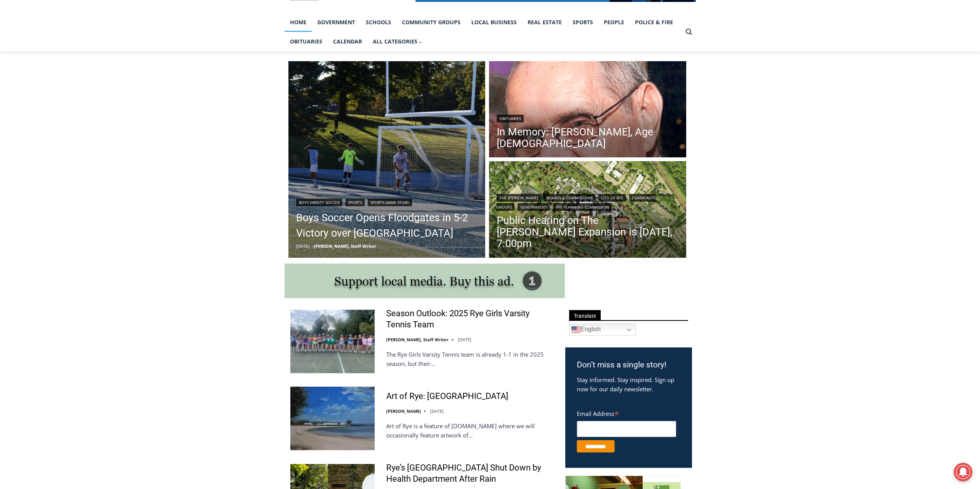  I want to click on a: Local Business, so click(494, 22).